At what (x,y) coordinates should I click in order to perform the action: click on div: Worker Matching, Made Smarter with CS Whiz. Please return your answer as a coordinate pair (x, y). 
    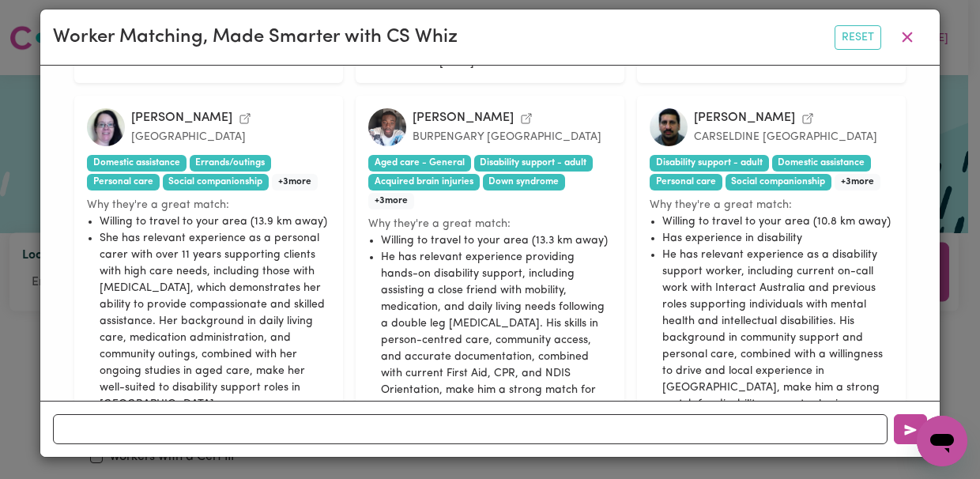
    Looking at the image, I should click on (256, 37).